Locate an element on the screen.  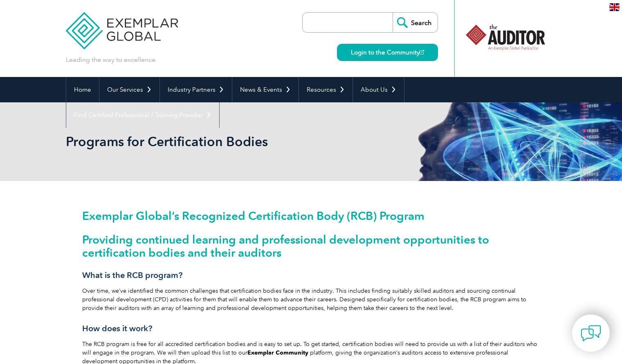
a: Industry Partners is located at coordinates (196, 90).